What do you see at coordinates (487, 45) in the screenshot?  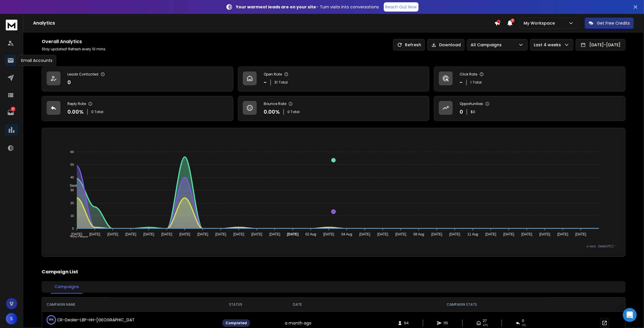 I see `p: All Campaigns` at bounding box center [487, 45].